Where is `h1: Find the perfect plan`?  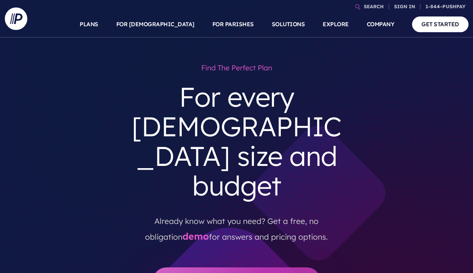
h1: Find the perfect plan is located at coordinates (237, 68).